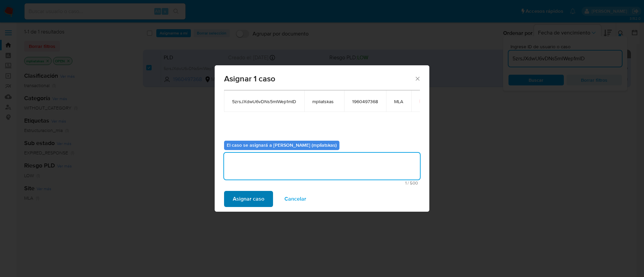  What do you see at coordinates (423, 102) in the screenshot?
I see `button: icon-button` at bounding box center [423, 102].